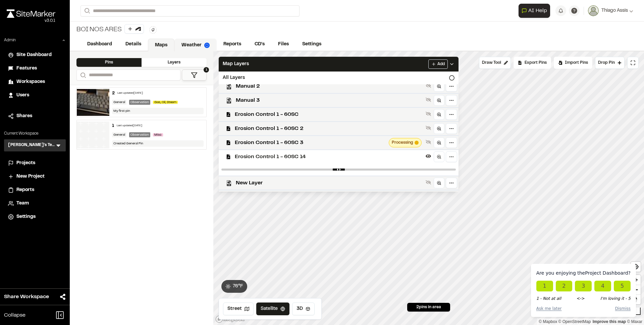 The width and height of the screenshot is (644, 325). Describe the element at coordinates (273, 309) in the screenshot. I see `button: Satellite` at that location.